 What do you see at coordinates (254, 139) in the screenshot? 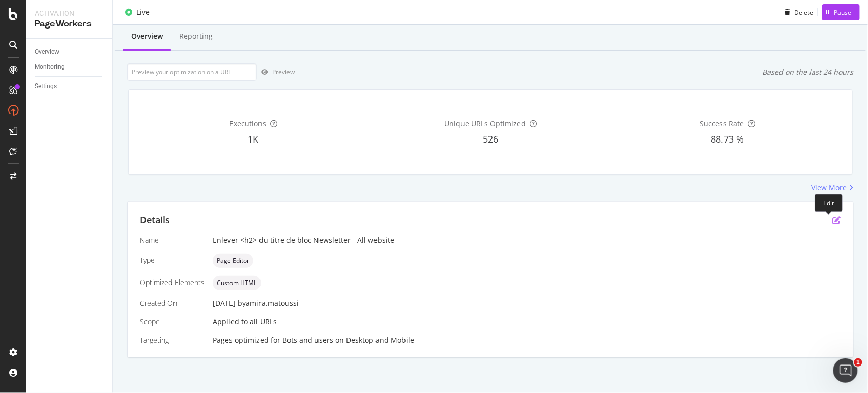
I see `span: 1K` at bounding box center [254, 139].